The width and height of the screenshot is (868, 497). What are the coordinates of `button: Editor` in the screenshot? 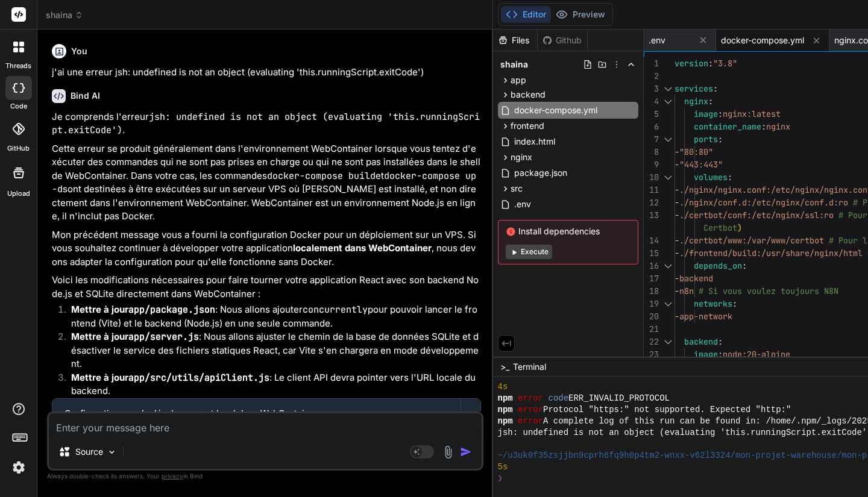 It's located at (526, 14).